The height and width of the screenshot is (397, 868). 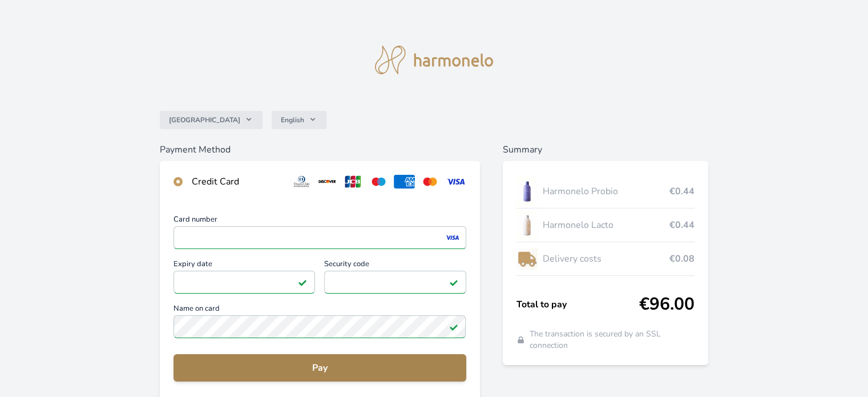 I want to click on img: jcb.svg, so click(x=353, y=181).